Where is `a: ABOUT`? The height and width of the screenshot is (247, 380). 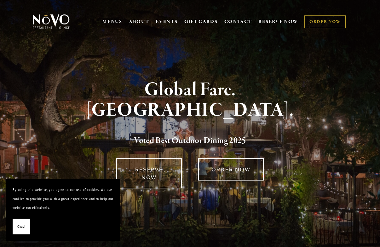 a: ABOUT is located at coordinates (139, 22).